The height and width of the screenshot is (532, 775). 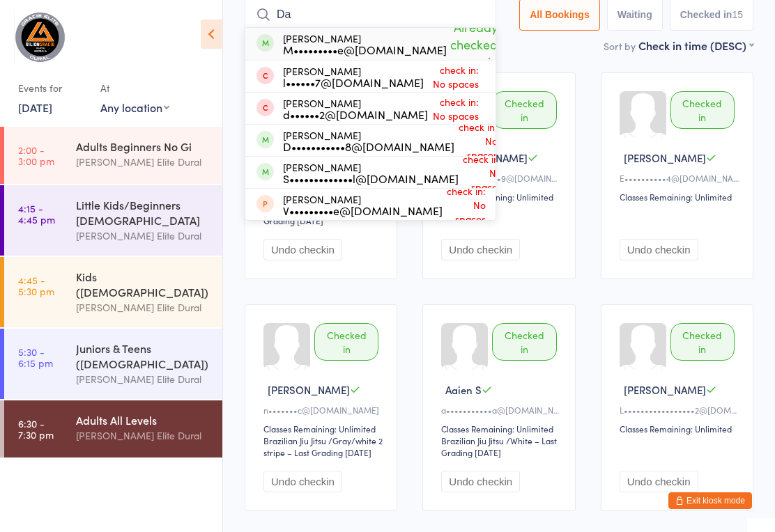 I want to click on time: 4:45 - 5:30 pm, so click(x=37, y=286).